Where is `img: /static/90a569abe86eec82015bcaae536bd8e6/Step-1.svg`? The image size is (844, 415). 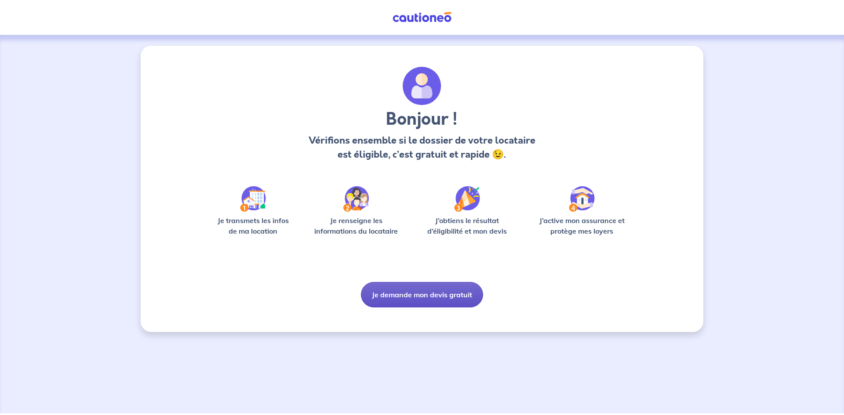
img: /static/90a569abe86eec82015bcaae536bd8e6/Step-1.svg is located at coordinates (253, 199).